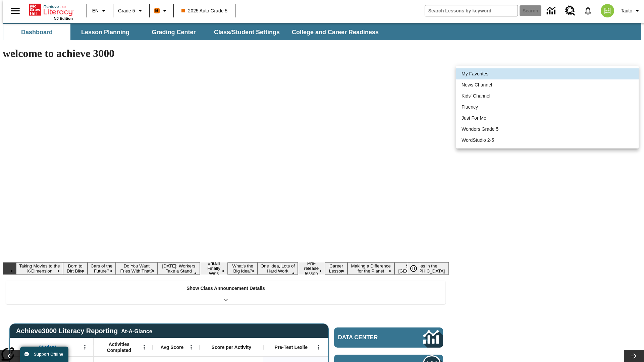 The height and width of the screenshot is (362, 644). I want to click on li: WordStudio 2-5, so click(547, 140).